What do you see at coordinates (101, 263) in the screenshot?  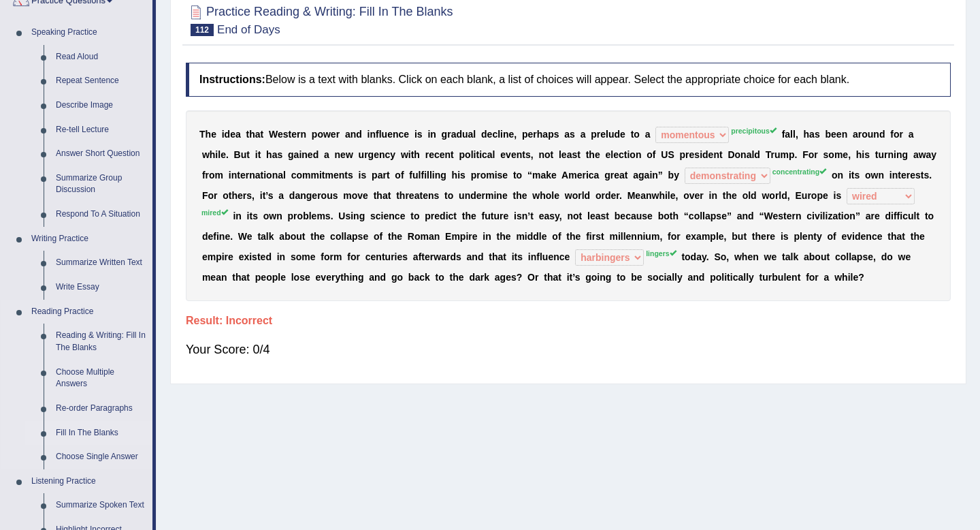 I see `a: Summarize Written Text` at bounding box center [101, 263].